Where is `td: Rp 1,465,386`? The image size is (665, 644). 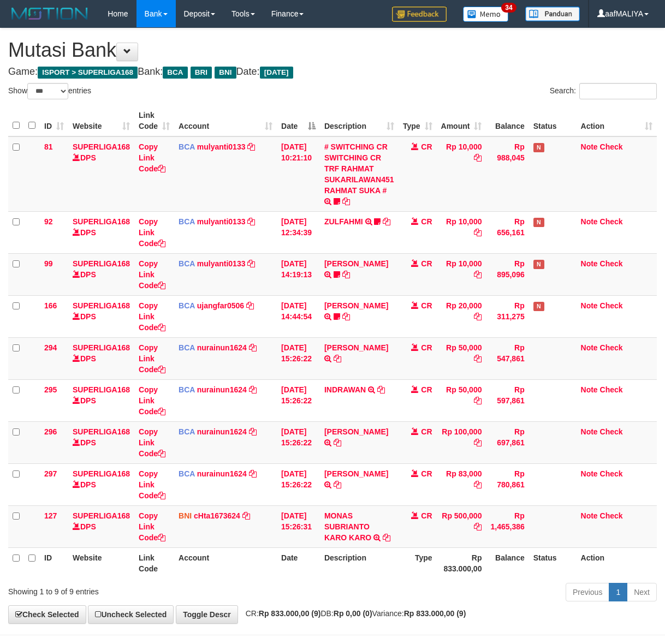
td: Rp 1,465,386 is located at coordinates (507, 526).